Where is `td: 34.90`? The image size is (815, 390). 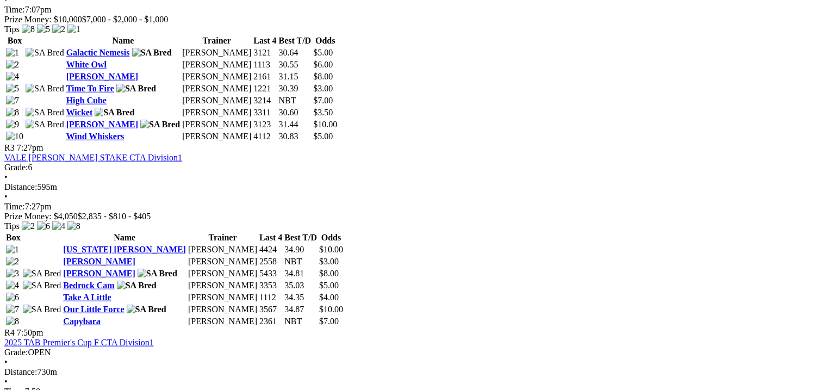
td: 34.90 is located at coordinates (301, 250).